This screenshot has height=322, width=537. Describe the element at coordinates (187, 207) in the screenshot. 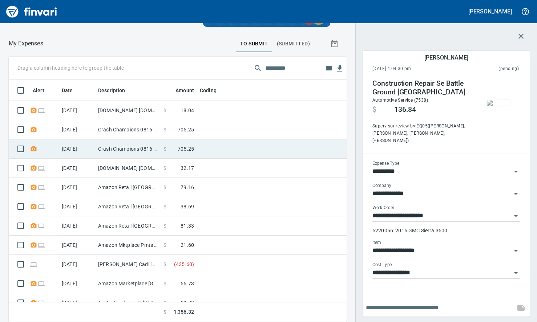

I see `span: 38.69` at that location.